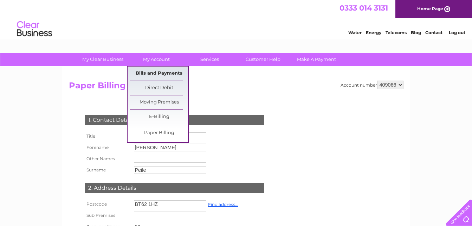  Describe the element at coordinates (107, 204) in the screenshot. I see `th: Postcode` at that location.